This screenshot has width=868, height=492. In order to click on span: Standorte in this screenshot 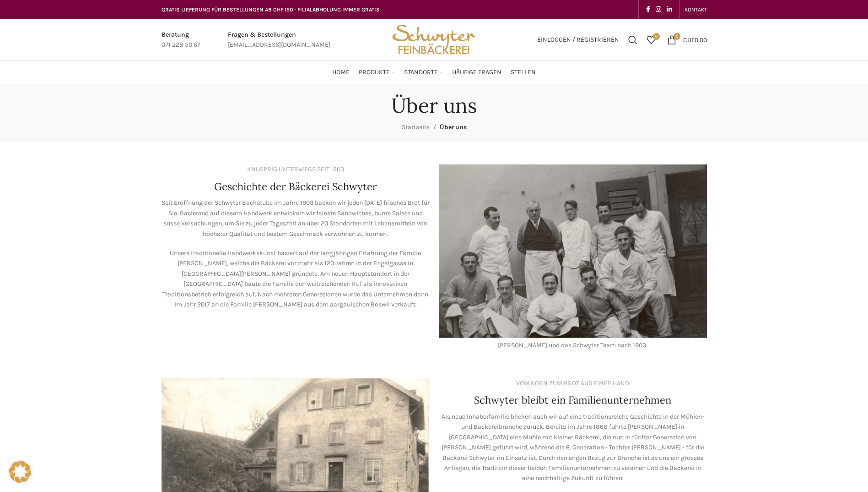, I will do `click(421, 73)`.